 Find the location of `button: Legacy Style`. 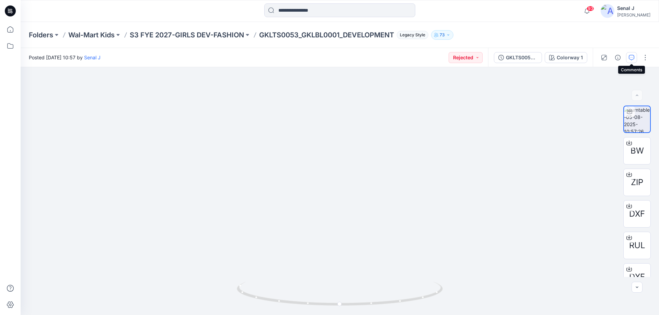

button: Legacy Style is located at coordinates (411, 35).